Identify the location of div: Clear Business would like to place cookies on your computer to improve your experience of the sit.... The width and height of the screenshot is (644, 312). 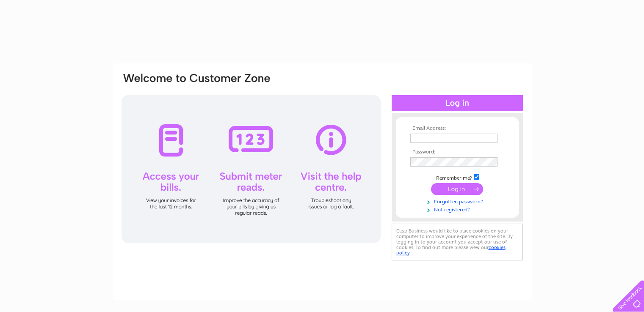
(458, 242).